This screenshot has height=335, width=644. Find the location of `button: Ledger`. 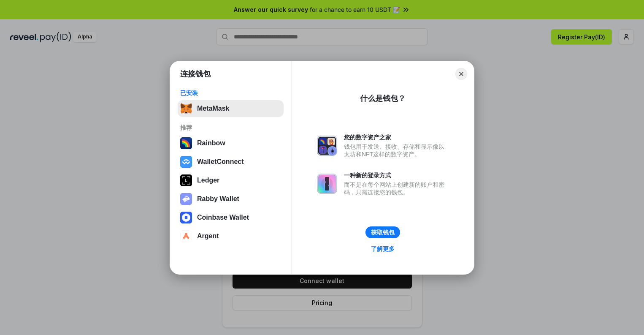

button: Ledger is located at coordinates (230, 180).